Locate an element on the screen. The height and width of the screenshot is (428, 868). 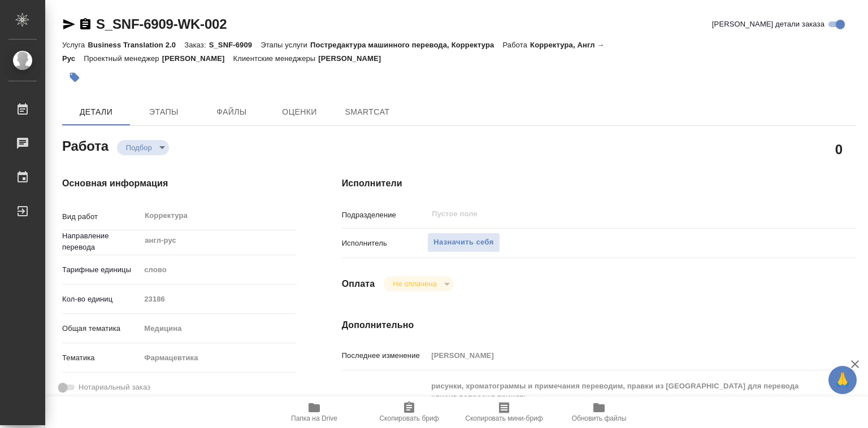
span: Скопировать бриф is located at coordinates (409, 419).